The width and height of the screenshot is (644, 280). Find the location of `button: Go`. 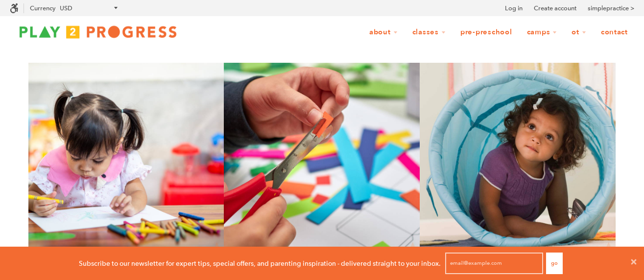

button: Go is located at coordinates (554, 263).